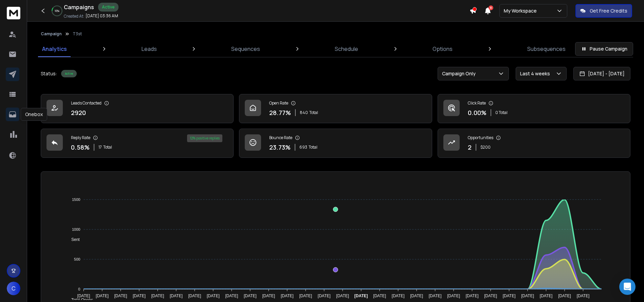 This screenshot has width=644, height=302. What do you see at coordinates (501, 113) in the screenshot?
I see `p: 0 Total` at bounding box center [501, 113].